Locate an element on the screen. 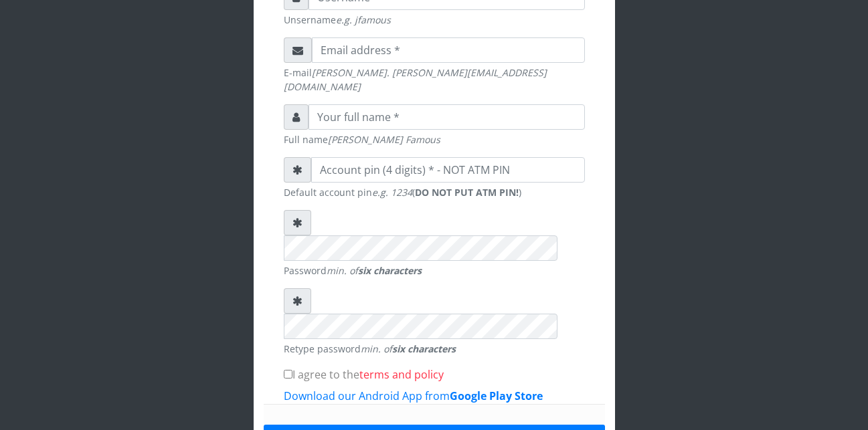 This screenshot has width=868, height=430. em: e.g. jfamous is located at coordinates (364, 19).